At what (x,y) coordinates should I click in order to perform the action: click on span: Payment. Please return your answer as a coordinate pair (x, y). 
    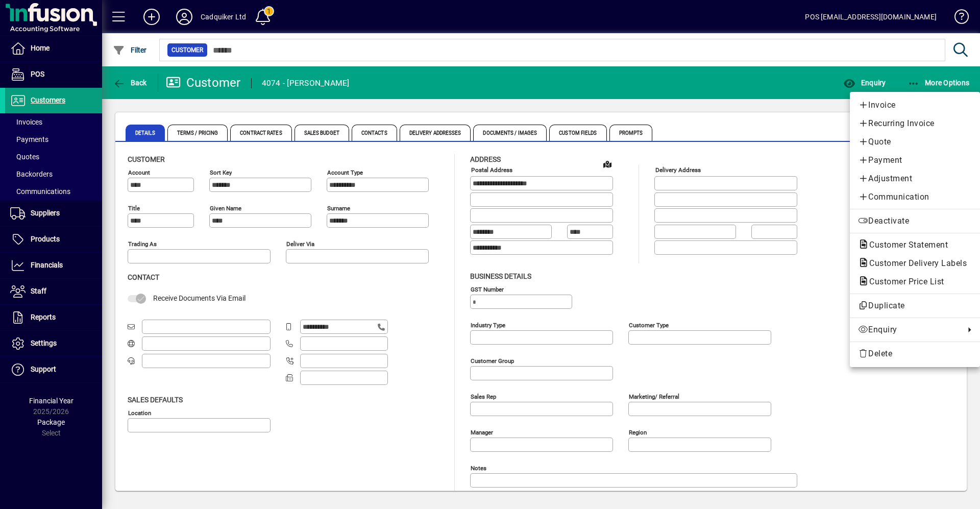
    Looking at the image, I should click on (915, 160).